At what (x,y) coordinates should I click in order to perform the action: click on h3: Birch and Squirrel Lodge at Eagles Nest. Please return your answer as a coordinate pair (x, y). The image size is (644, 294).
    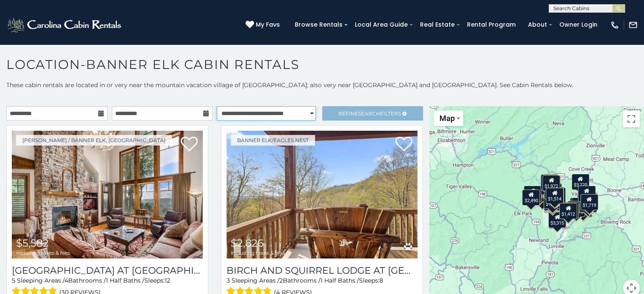
    Looking at the image, I should click on (322, 270).